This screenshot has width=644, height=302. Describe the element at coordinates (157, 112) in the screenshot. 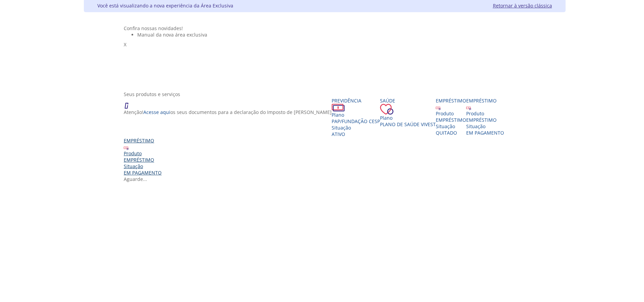

I see `a: Acesse aqui` at that location.